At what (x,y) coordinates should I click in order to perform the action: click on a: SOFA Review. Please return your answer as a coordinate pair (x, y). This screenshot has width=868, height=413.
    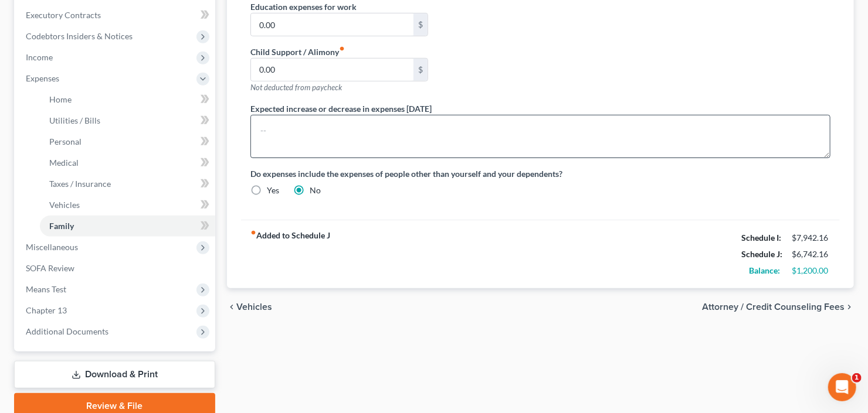
    Looking at the image, I should click on (115, 268).